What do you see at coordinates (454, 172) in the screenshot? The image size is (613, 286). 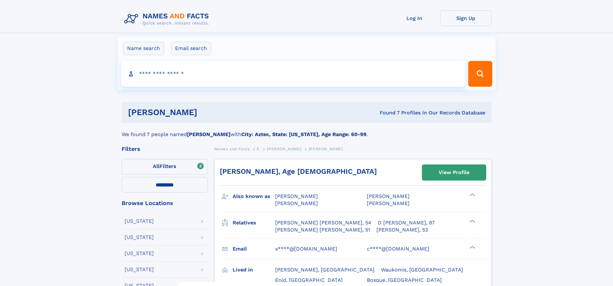 I see `a: View Profile` at bounding box center [454, 172].